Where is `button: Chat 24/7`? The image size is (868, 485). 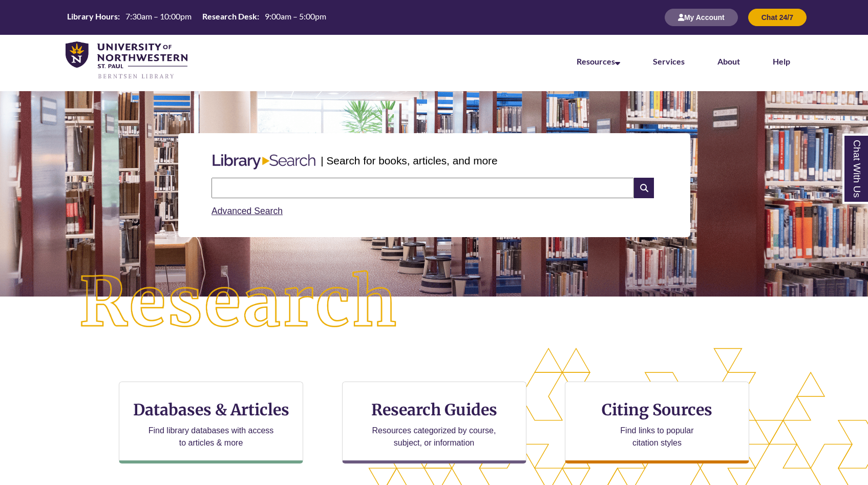
button: Chat 24/7 is located at coordinates (777, 18).